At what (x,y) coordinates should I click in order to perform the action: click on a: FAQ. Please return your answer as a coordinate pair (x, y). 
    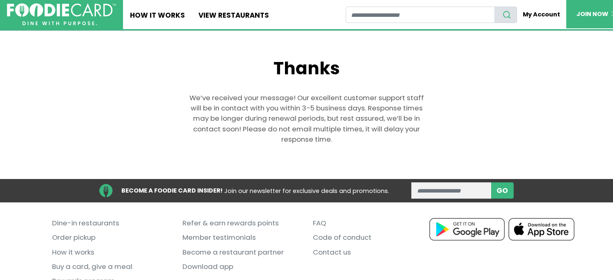
    Looking at the image, I should click on (372, 223).